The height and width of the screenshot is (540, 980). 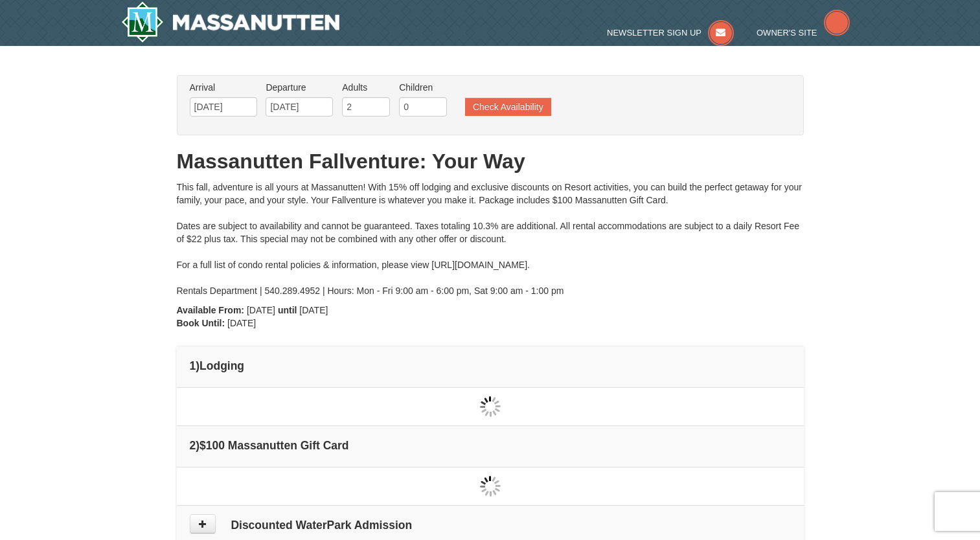 I want to click on a: Massanutten Resort, so click(x=231, y=22).